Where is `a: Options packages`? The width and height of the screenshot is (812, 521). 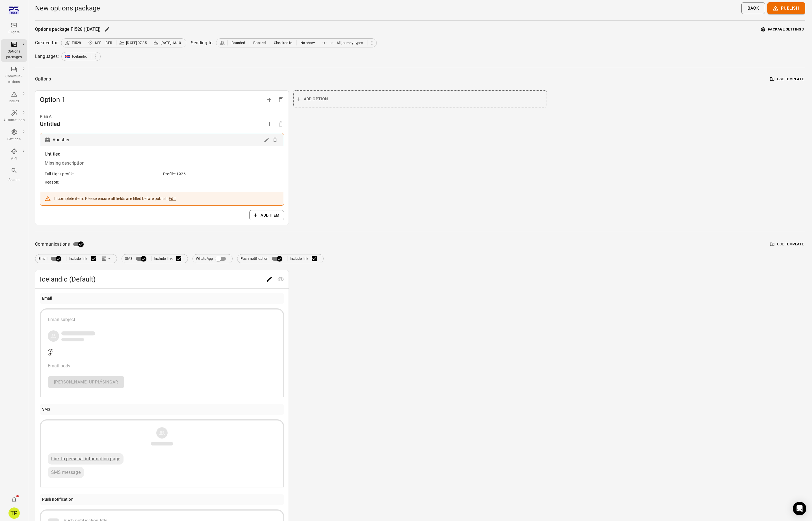 a: Options packages is located at coordinates (14, 50).